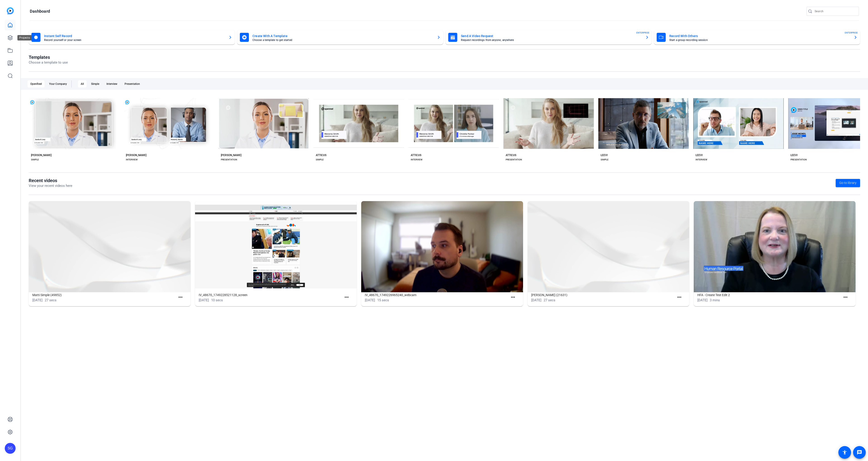 Image resolution: width=868 pixels, height=461 pixels. What do you see at coordinates (548, 37) in the screenshot?
I see `button: Send A Video RequestRequest recordings from anyone, anywhereENTERPRISE` at bounding box center [548, 37].